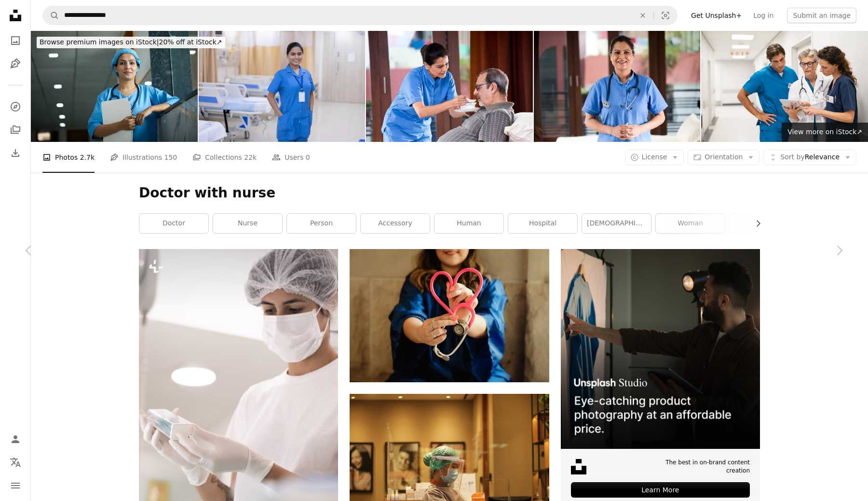 The height and width of the screenshot is (501, 868). I want to click on a: nurse, so click(247, 223).